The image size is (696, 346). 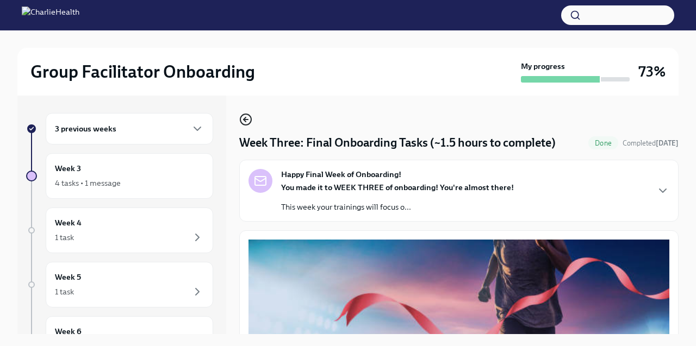 What do you see at coordinates (341, 174) in the screenshot?
I see `strong: Happy Final Week of Onboarding!` at bounding box center [341, 174].